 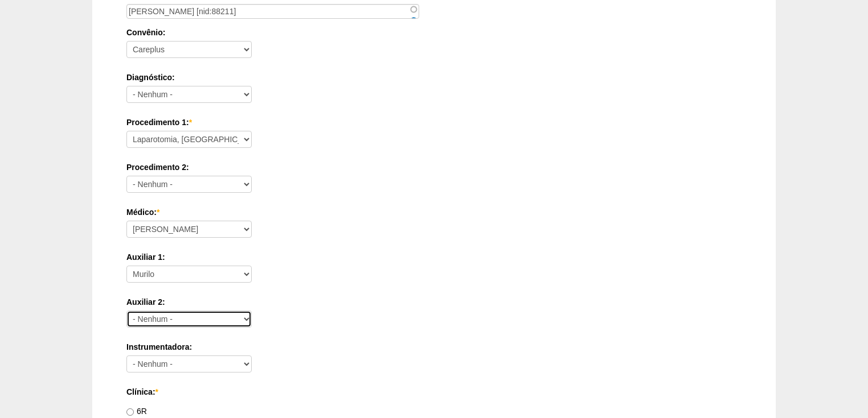 What do you see at coordinates (130, 412) in the screenshot?
I see `input: 6R` at bounding box center [130, 412].